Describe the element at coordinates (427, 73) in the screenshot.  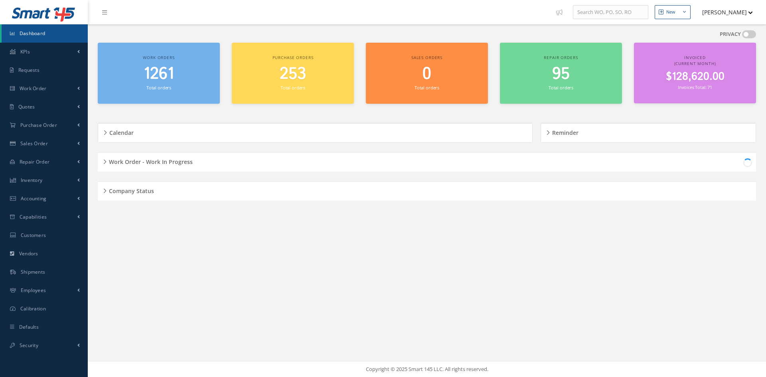
I see `a: Sales orders 0 Total orders` at that location.